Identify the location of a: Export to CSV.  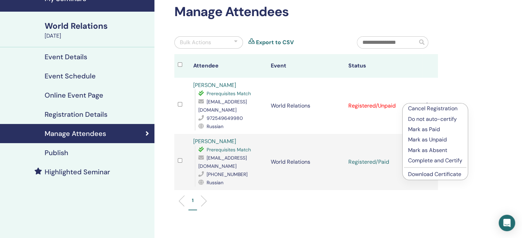
(275, 43).